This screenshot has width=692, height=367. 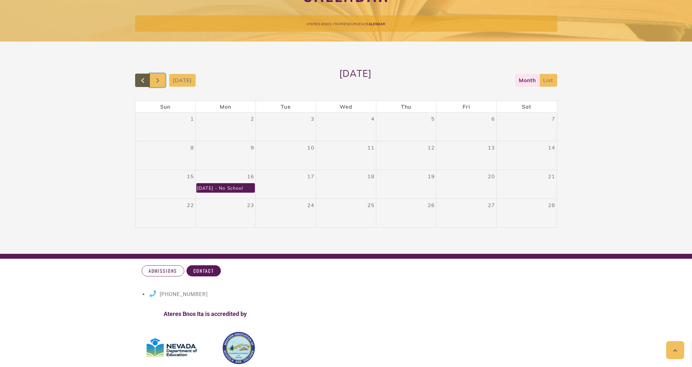 What do you see at coordinates (431, 176) in the screenshot?
I see `a: February 19, 2026` at bounding box center [431, 176].